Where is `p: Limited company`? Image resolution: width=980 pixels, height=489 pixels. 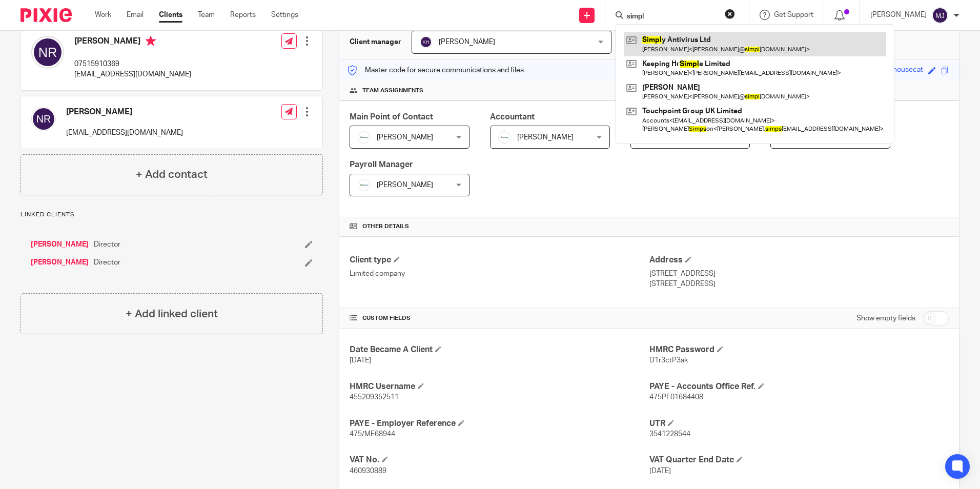 p: Limited company is located at coordinates (499, 274).